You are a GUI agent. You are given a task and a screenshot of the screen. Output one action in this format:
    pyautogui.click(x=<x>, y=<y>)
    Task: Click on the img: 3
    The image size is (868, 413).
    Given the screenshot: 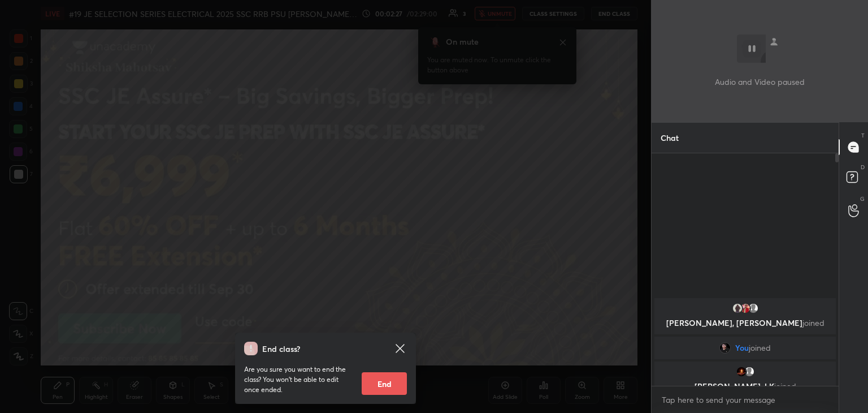 What is the action you would take?
    pyautogui.click(x=738, y=308)
    